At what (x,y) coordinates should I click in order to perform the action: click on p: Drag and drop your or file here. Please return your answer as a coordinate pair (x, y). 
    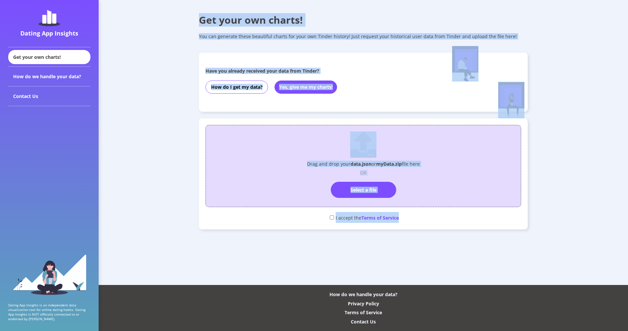
    Looking at the image, I should click on (363, 164).